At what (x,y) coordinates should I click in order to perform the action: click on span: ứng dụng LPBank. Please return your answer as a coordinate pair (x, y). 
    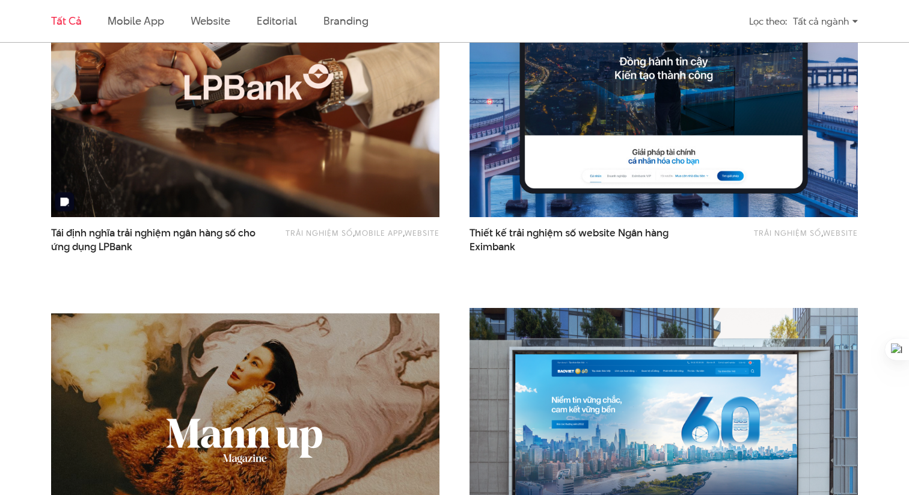
    Looking at the image, I should click on (91, 247).